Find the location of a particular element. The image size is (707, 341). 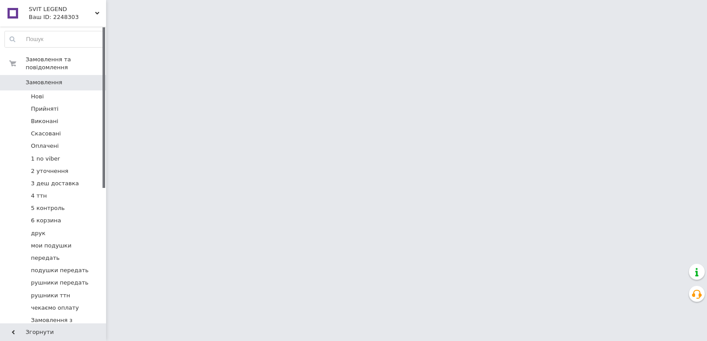

span: 3 деш доставка is located at coordinates (55, 184).